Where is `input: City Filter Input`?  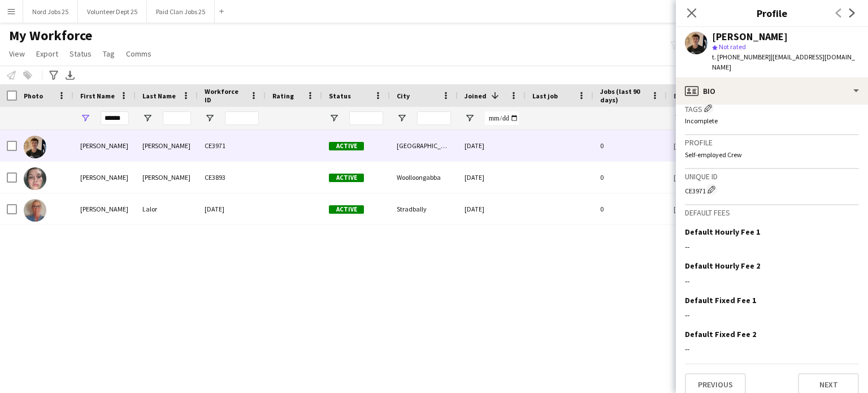 input: City Filter Input is located at coordinates (434, 118).